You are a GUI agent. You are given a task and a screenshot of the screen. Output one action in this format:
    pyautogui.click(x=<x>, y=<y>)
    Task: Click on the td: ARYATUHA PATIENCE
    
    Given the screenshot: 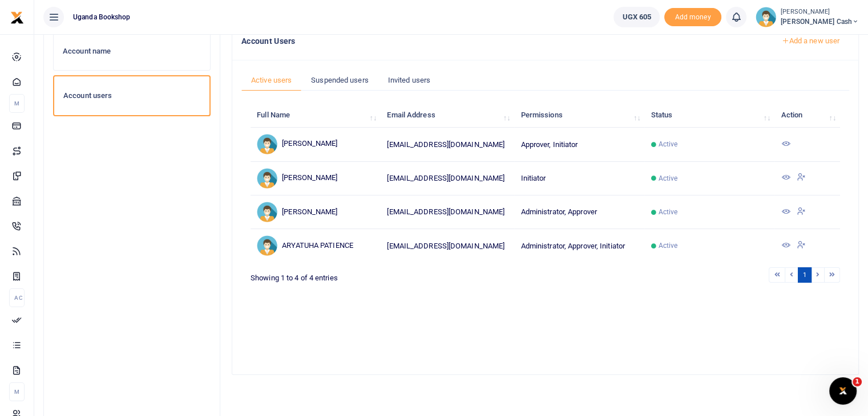 What is the action you would take?
    pyautogui.click(x=316, y=246)
    